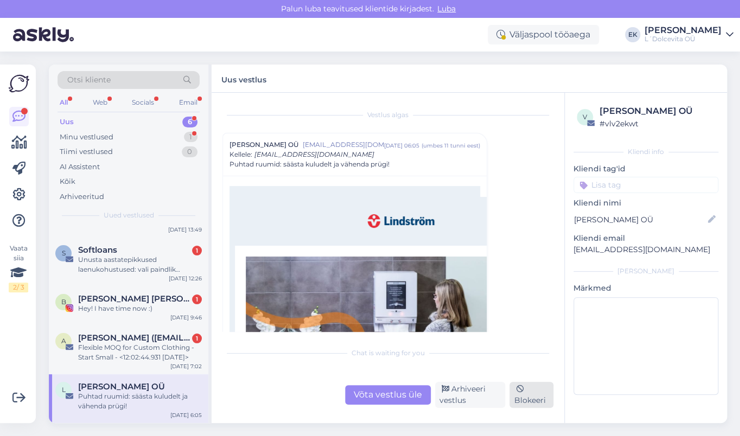  Describe the element at coordinates (18, 288) in the screenshot. I see `div: 2 / 3` at that location.